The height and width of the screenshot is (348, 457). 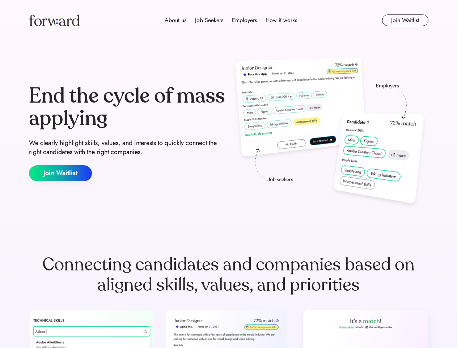 I want to click on div: How it works, so click(x=281, y=20).